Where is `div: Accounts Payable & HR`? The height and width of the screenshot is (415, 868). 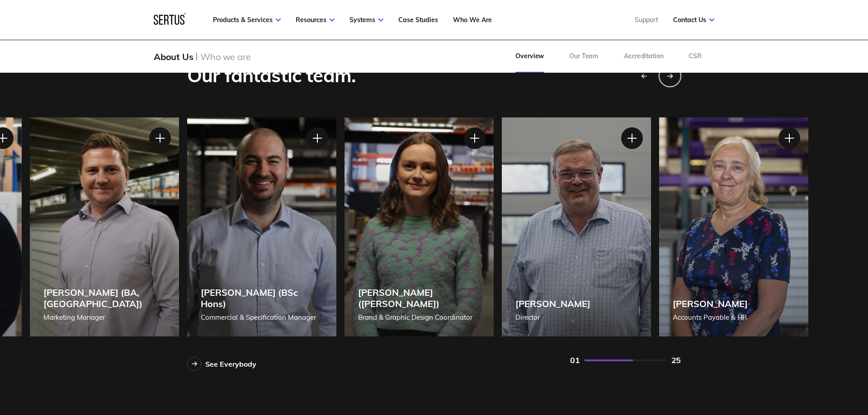 div: Accounts Payable & HR is located at coordinates (710, 318).